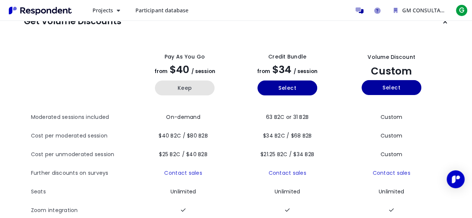 The image size is (472, 218). What do you see at coordinates (282, 69) in the screenshot?
I see `span: $34` at bounding box center [282, 69].